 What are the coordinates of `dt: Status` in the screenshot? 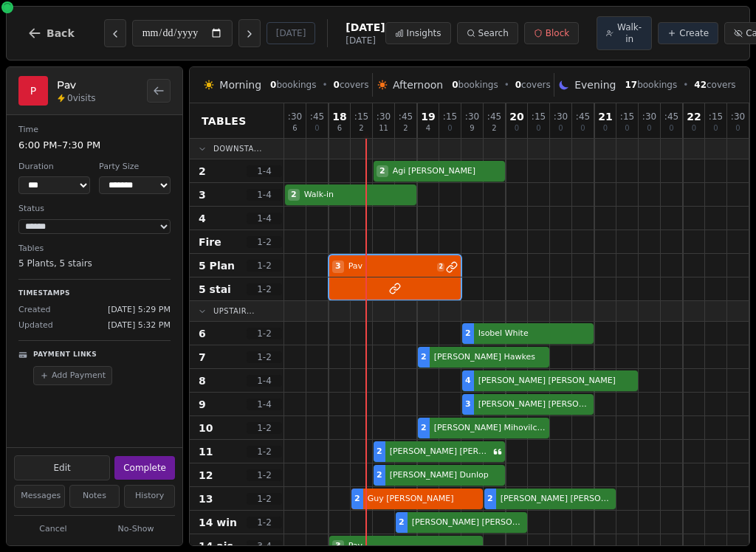 It's located at (95, 209).